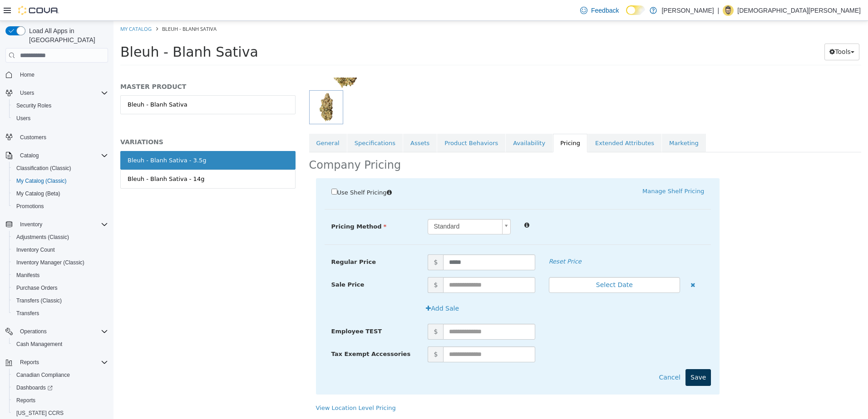 The image size is (868, 419). What do you see at coordinates (61, 105) in the screenshot?
I see `button: Security Roles` at bounding box center [61, 105].